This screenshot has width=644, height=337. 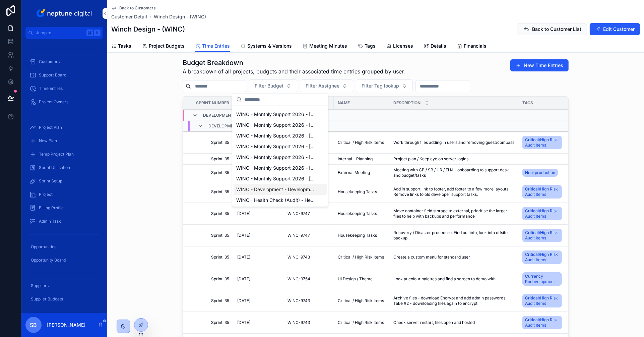 What do you see at coordinates (328, 46) in the screenshot?
I see `span: Meeting Minutes` at bounding box center [328, 46].